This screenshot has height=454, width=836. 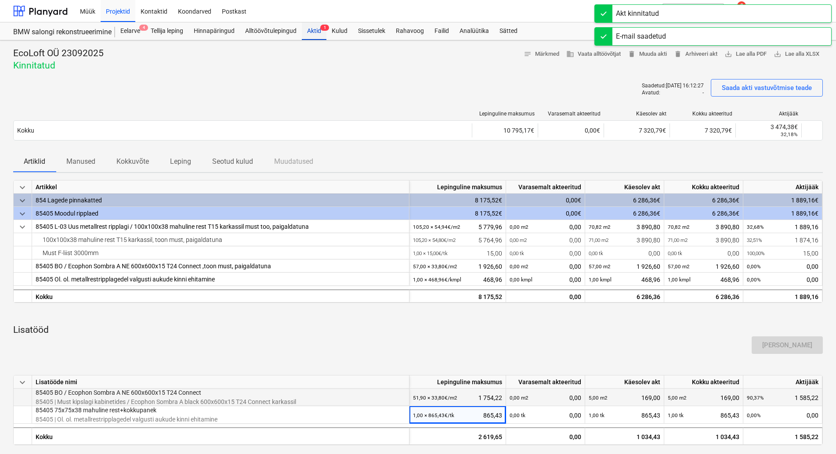 What do you see at coordinates (130, 31) in the screenshot?
I see `a: Eelarve4` at bounding box center [130, 31].